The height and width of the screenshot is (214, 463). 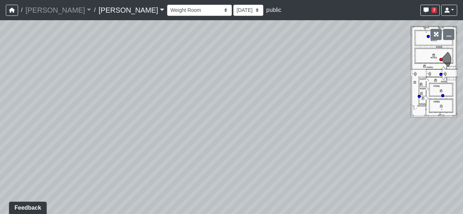 What do you see at coordinates (430, 10) in the screenshot?
I see `button: 7` at bounding box center [430, 10].